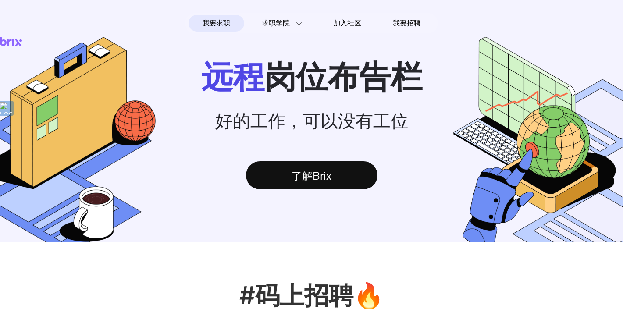 This screenshot has height=330, width=623. I want to click on span: 远程, so click(233, 76).